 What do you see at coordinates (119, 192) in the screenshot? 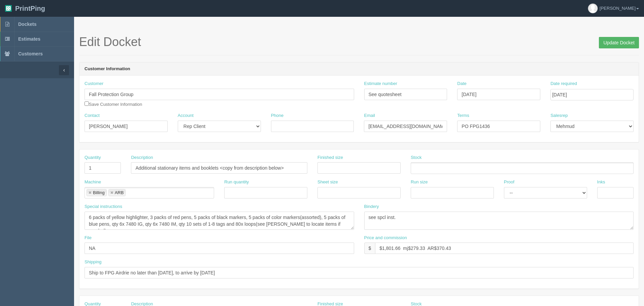
I see `div: ARB` at bounding box center [119, 192].